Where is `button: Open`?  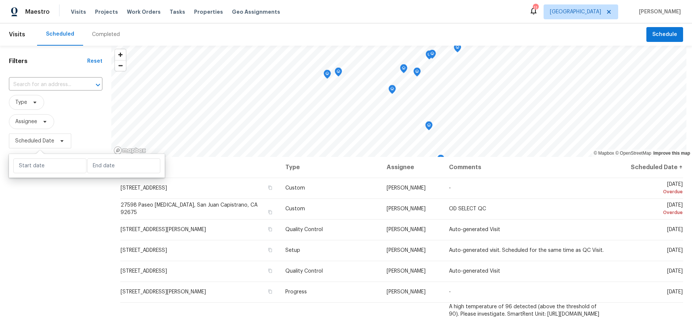
button: Open is located at coordinates (98, 85).